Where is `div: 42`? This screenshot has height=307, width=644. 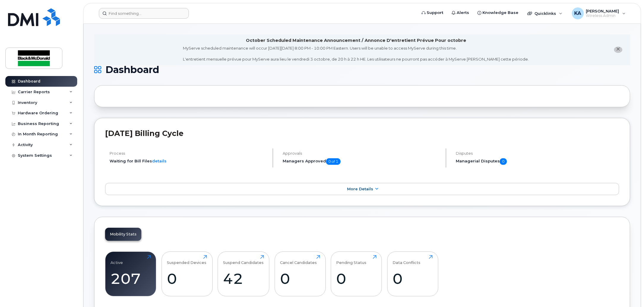
div: 42 is located at coordinates (244, 279).